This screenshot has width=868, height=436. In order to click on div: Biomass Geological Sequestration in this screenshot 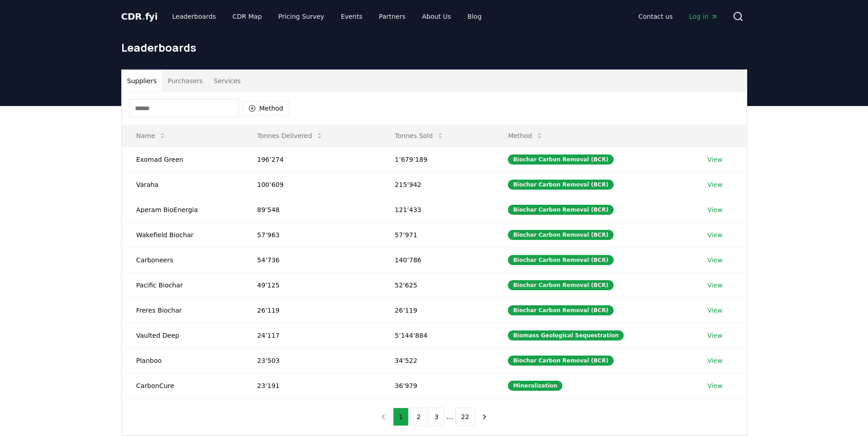, I will do `click(565, 335)`.